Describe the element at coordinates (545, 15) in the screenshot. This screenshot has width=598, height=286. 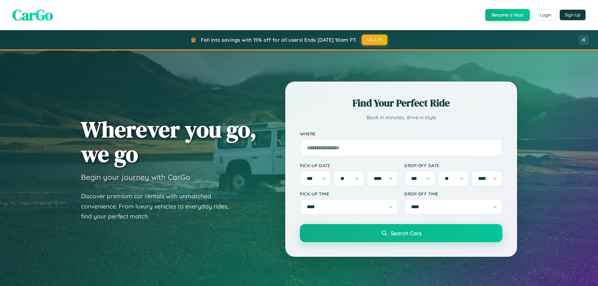
I see `button: Login` at that location.